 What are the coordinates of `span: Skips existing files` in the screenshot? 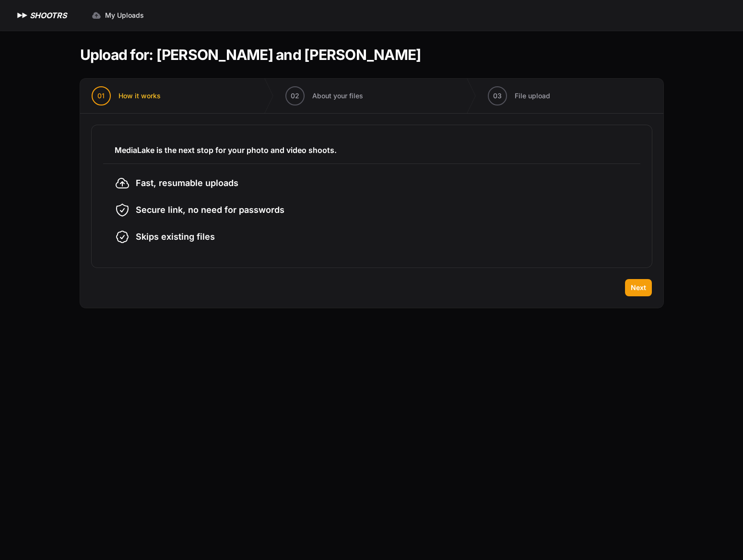 It's located at (175, 237).